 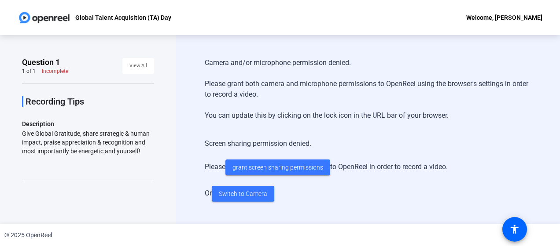 I want to click on div: Camera and/or microphone permission denied. Please grant both camera and microphone permissions t..., so click(x=367, y=89).